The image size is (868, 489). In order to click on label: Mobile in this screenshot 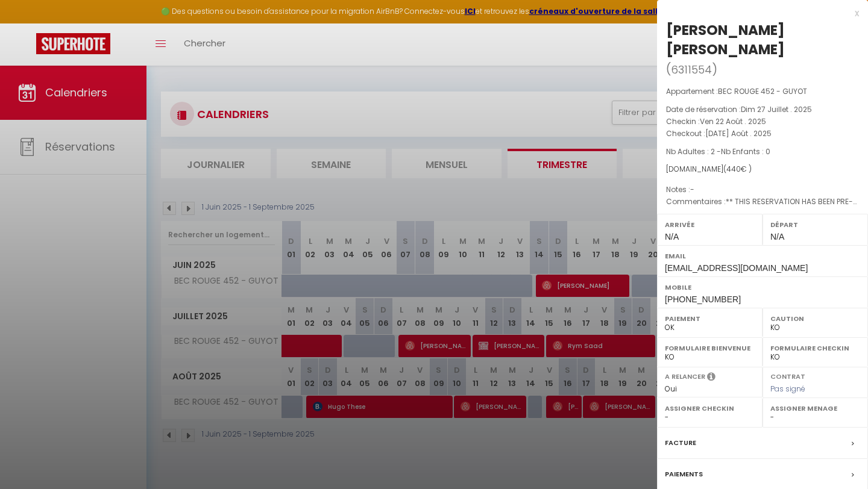, I will do `click(762, 287)`.